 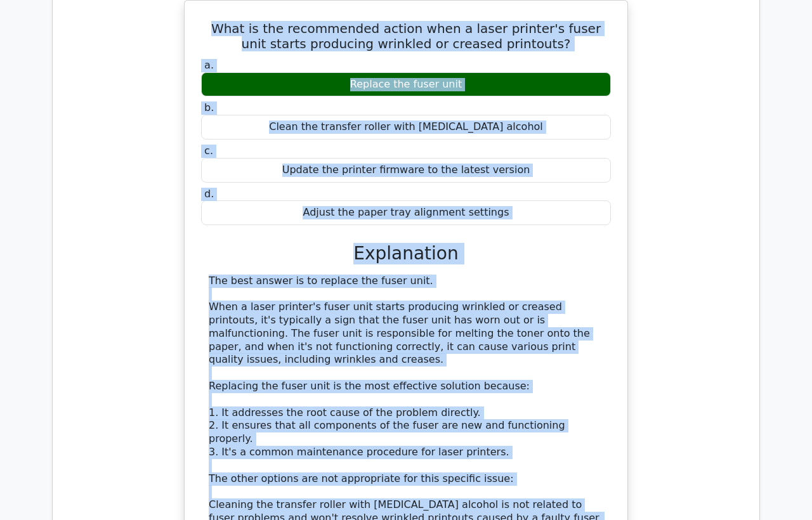 What do you see at coordinates (209, 150) in the screenshot?
I see `span: c.` at bounding box center [209, 150].